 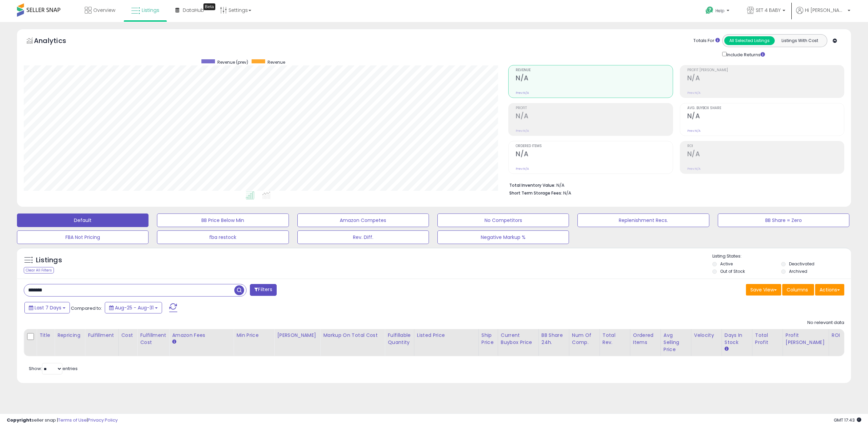 I want to click on label: Deactivated, so click(x=801, y=264).